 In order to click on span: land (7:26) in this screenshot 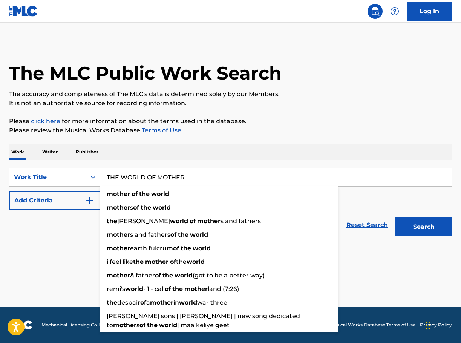, I will do `click(223, 289)`.